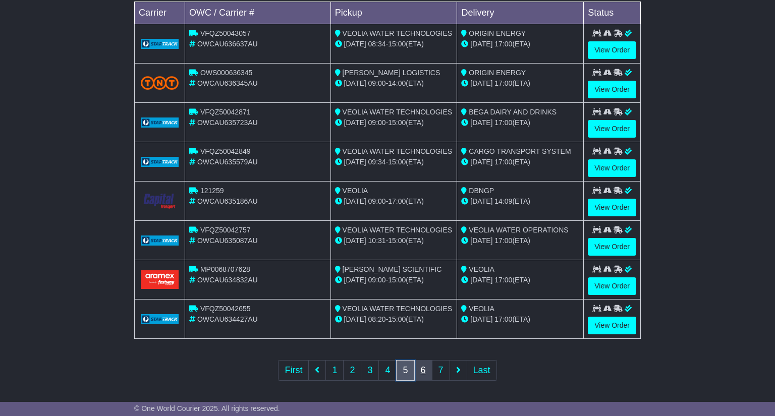  I want to click on span: BEGA DAIRY AND DRINKS, so click(513, 112).